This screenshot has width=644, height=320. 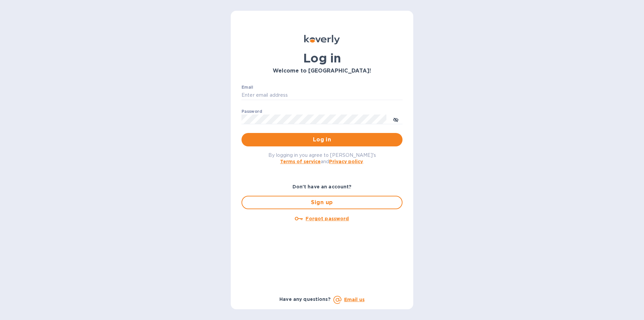 I want to click on b: Have any questions?, so click(x=305, y=299).